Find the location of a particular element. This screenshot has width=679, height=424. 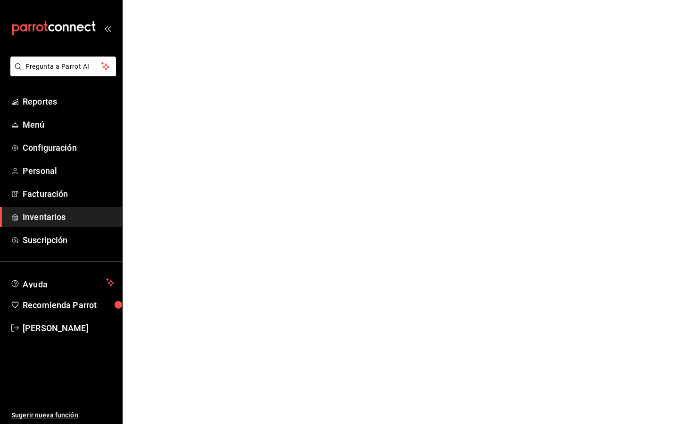

a: Pregunta a Parrot AI is located at coordinates (61, 73).